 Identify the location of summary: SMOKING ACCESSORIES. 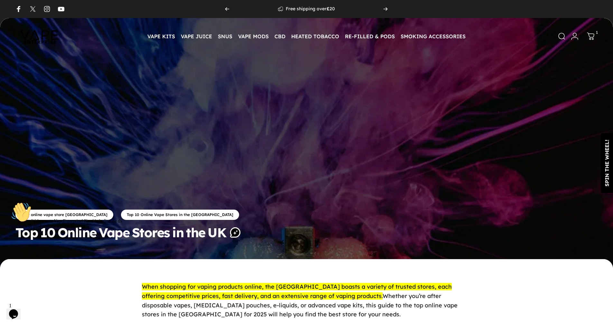
(433, 36).